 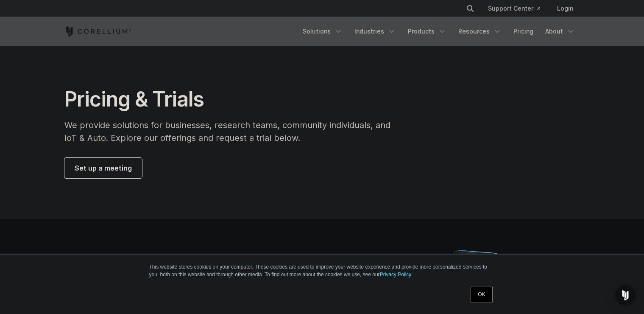 I want to click on p: We provide solutions for businesses, research teams, community individuals, and IoT & Auto. Explo..., so click(x=233, y=132).